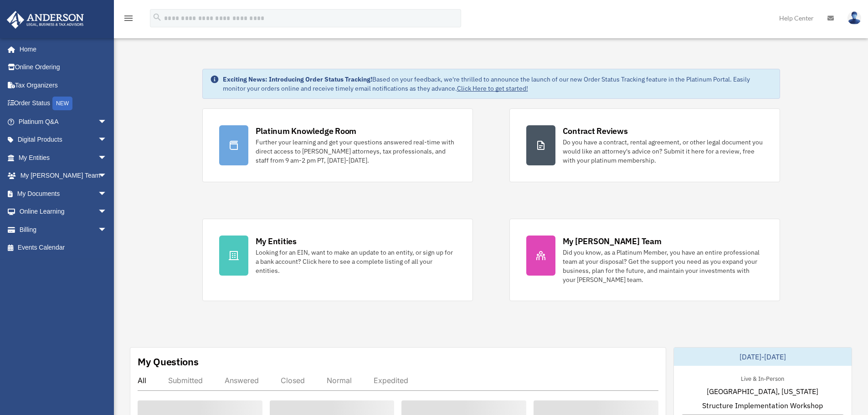  What do you see at coordinates (61, 49) in the screenshot?
I see `a: Home` at bounding box center [61, 49].